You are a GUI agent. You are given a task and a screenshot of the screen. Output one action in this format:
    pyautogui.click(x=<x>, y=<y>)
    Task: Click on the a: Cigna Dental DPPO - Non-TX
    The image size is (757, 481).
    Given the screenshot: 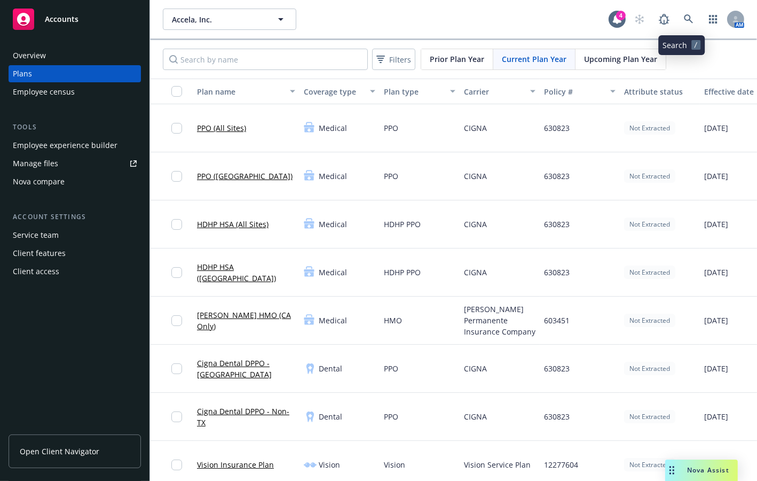 What is the action you would take?
    pyautogui.click(x=246, y=417)
    